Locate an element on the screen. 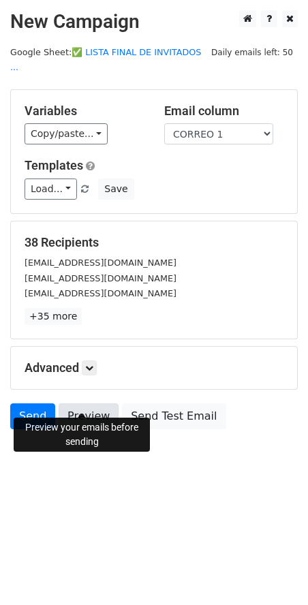  h2: New Campaign is located at coordinates (154, 22).